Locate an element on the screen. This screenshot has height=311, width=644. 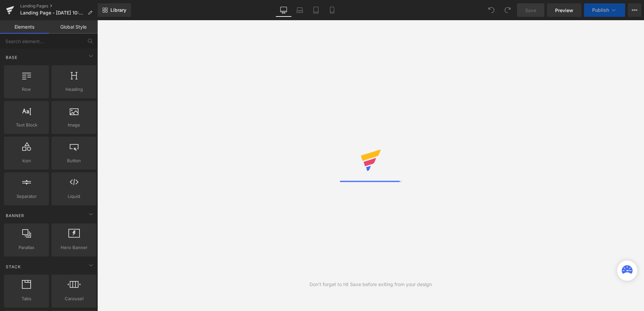
a: Laptop is located at coordinates (299, 10).